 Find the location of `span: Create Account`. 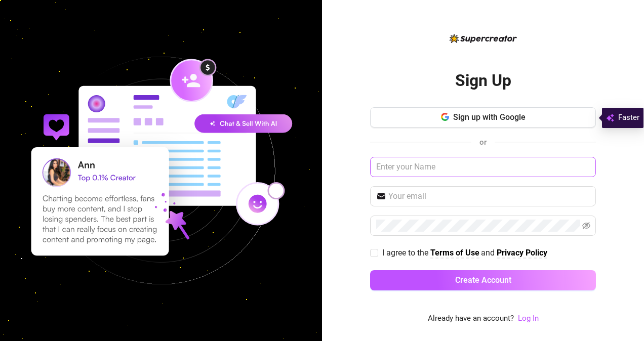

span: Create Account is located at coordinates (483, 280).